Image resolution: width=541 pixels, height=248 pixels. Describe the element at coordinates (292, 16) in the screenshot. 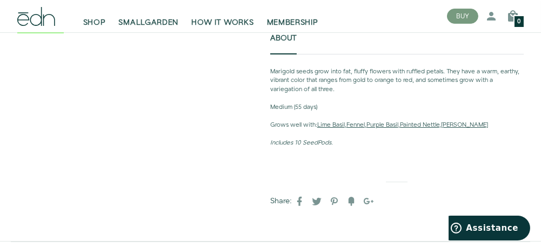

I see `a: MEMBERSHIP` at that location.